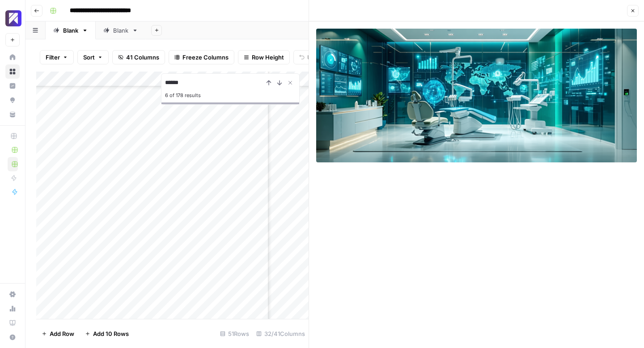 This screenshot has height=348, width=644. I want to click on img: Overjet - Test Logo, so click(14, 18).